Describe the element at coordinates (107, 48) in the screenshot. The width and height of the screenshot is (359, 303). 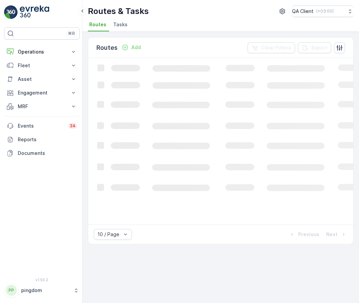
I see `p: Routes` at that location.